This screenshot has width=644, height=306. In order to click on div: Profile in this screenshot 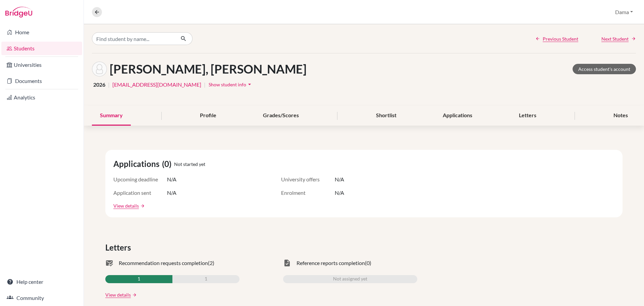, I will do `click(208, 115)`.